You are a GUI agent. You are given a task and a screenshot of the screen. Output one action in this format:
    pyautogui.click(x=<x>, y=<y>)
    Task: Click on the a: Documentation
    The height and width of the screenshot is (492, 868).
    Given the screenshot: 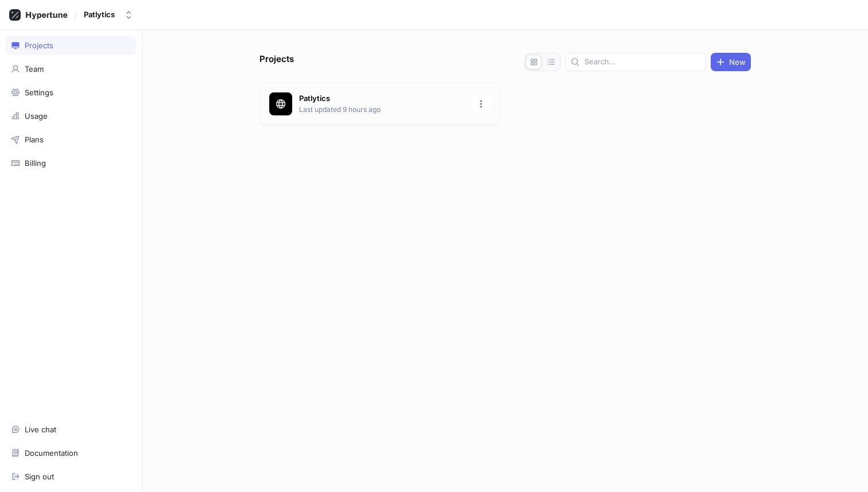 What is the action you would take?
    pyautogui.click(x=71, y=453)
    